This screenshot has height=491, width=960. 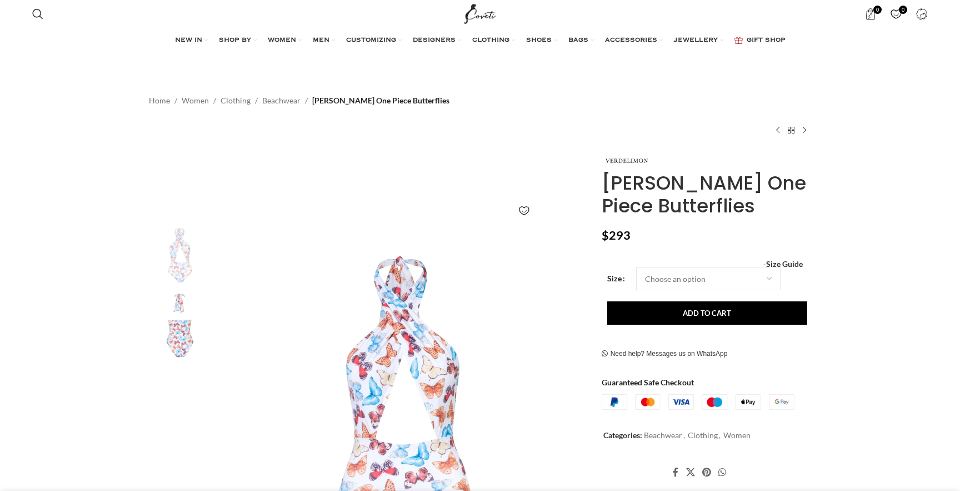 What do you see at coordinates (696, 41) in the screenshot?
I see `span: JEWELLERY` at bounding box center [696, 41].